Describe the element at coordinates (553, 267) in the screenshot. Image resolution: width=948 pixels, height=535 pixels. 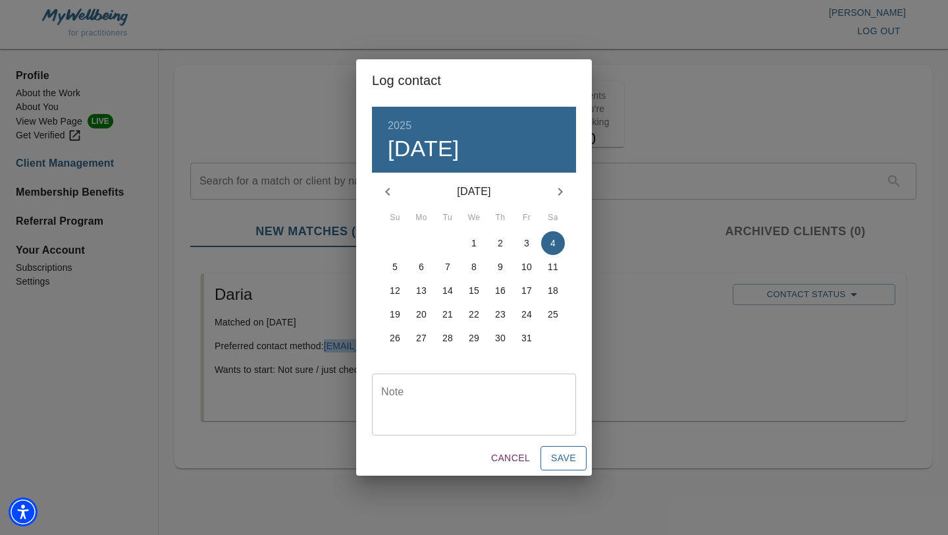
I see `p: 11` at that location.